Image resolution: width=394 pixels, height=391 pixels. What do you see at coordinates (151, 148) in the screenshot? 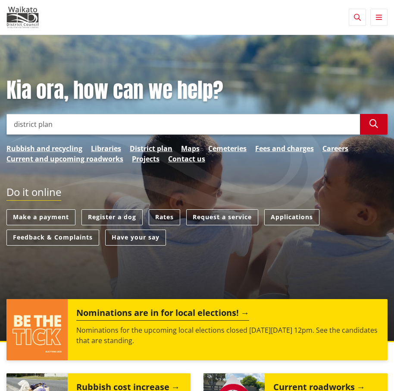
I see `a: District plan` at bounding box center [151, 148].